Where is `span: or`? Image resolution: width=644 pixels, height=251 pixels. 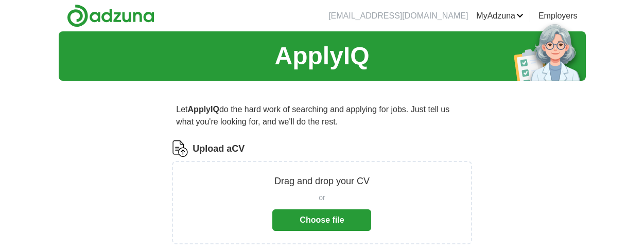
span: or is located at coordinates (322, 197).